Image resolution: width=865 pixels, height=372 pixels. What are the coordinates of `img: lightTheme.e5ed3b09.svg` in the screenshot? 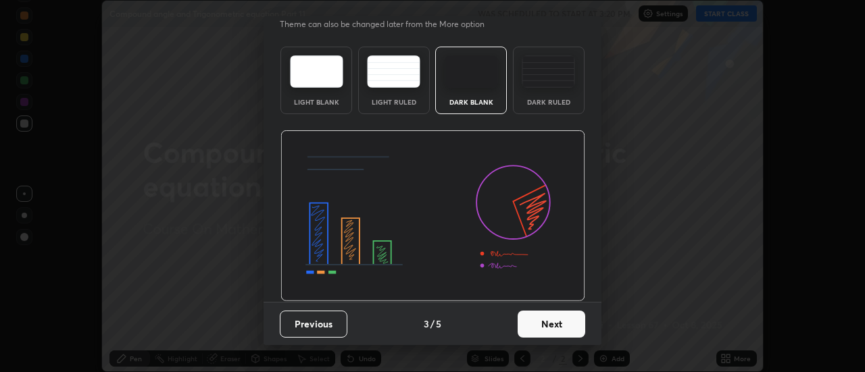 It's located at (316, 72).